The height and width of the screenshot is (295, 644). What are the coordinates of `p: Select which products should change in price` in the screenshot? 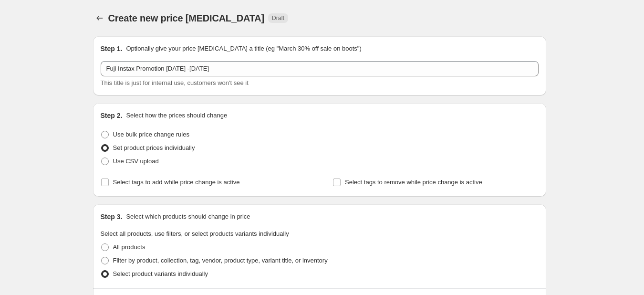 It's located at (188, 217).